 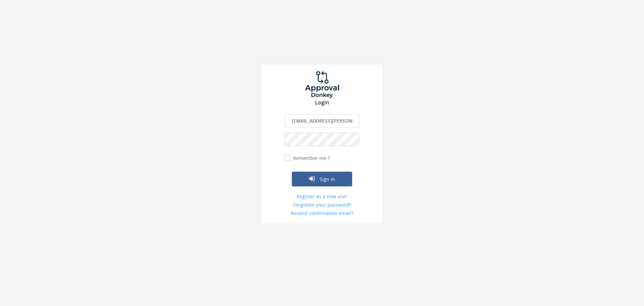 I want to click on a: Forgotten your password?, so click(x=322, y=205).